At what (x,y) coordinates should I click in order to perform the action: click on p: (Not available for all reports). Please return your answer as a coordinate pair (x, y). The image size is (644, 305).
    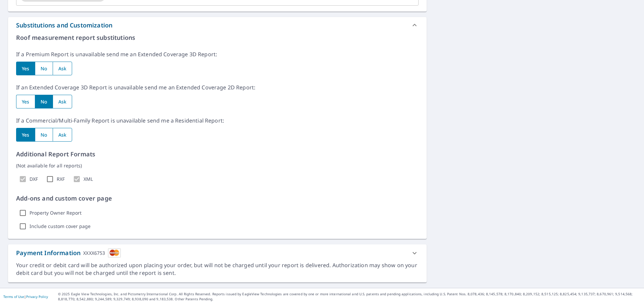
    Looking at the image, I should click on (217, 166).